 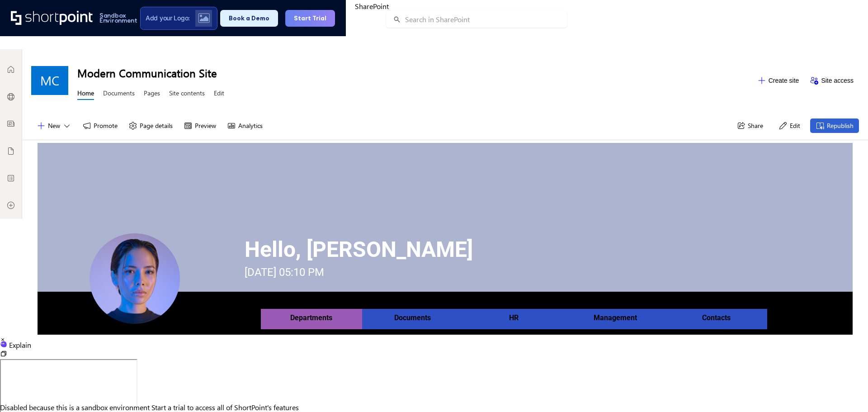 I want to click on img: Upload logo, so click(x=204, y=18).